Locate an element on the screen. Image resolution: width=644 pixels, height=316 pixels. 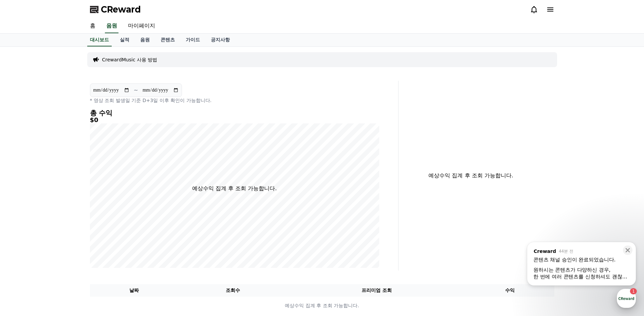
a: 1대화 is located at coordinates (66, 224).